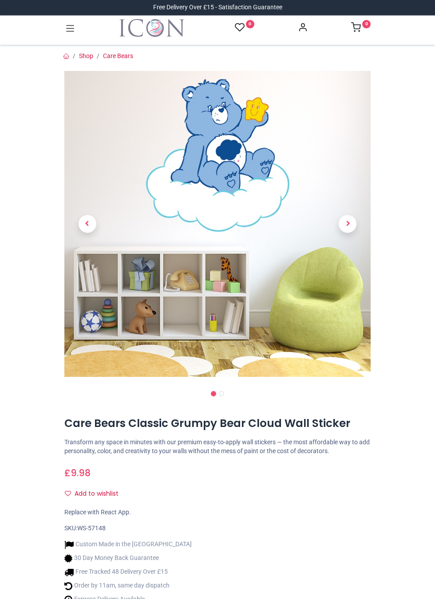 The width and height of the screenshot is (435, 599). Describe the element at coordinates (95, 494) in the screenshot. I see `button: Add to wishlistAdd to wishlist` at that location.